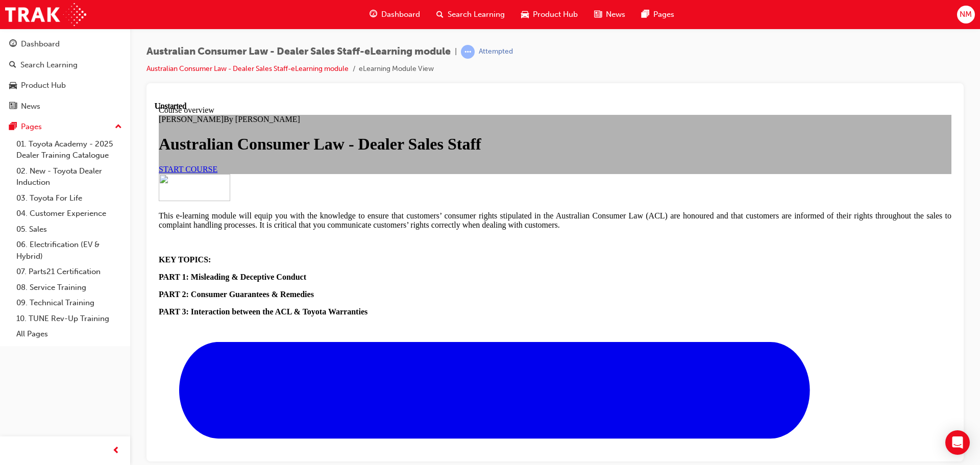  Describe the element at coordinates (69, 229) in the screenshot. I see `a: 05. Sales` at that location.